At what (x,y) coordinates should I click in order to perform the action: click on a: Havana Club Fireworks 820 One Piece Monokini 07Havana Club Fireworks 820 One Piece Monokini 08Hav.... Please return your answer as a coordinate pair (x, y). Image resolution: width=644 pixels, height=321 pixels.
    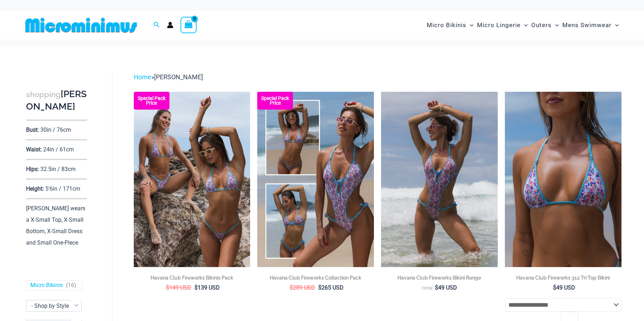
    Looking at the image, I should click on (439, 179).